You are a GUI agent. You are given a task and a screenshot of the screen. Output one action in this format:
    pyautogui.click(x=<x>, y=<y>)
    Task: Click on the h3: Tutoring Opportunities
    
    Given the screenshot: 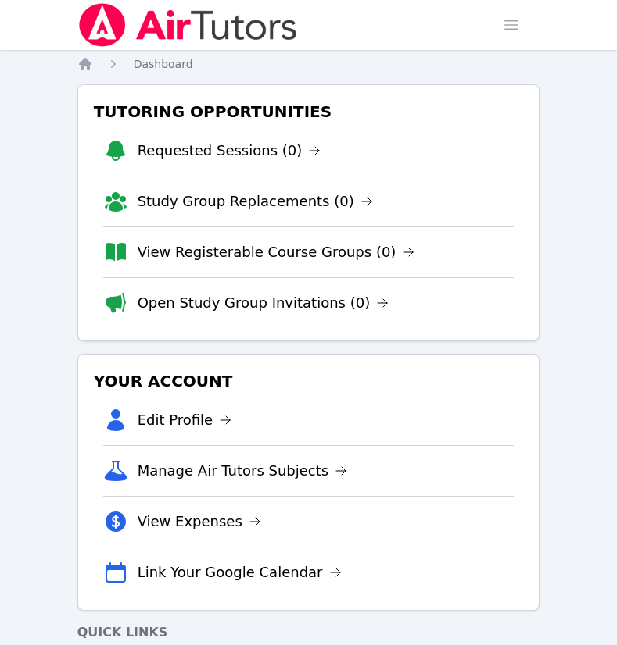 What is the action you would take?
    pyautogui.click(x=309, y=112)
    